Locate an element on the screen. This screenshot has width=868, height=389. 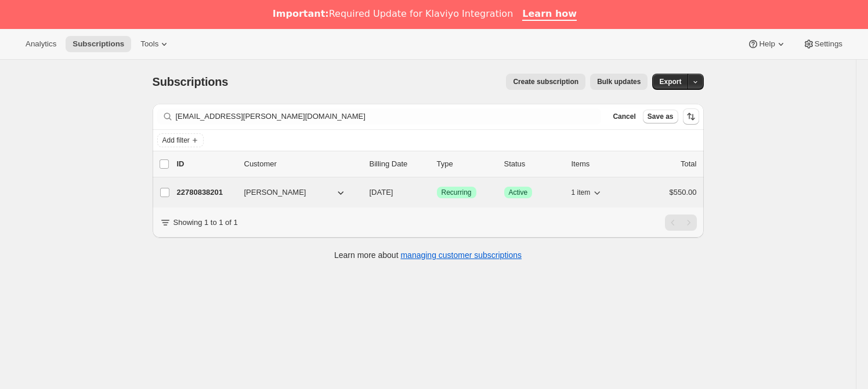
p: ID is located at coordinates (206, 164).